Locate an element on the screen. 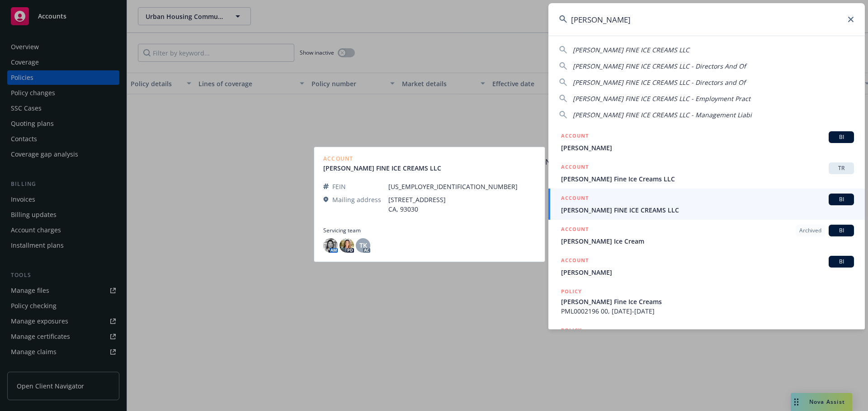 The width and height of the screenshot is (868, 411). span: Archived is located at coordinates (810, 230).